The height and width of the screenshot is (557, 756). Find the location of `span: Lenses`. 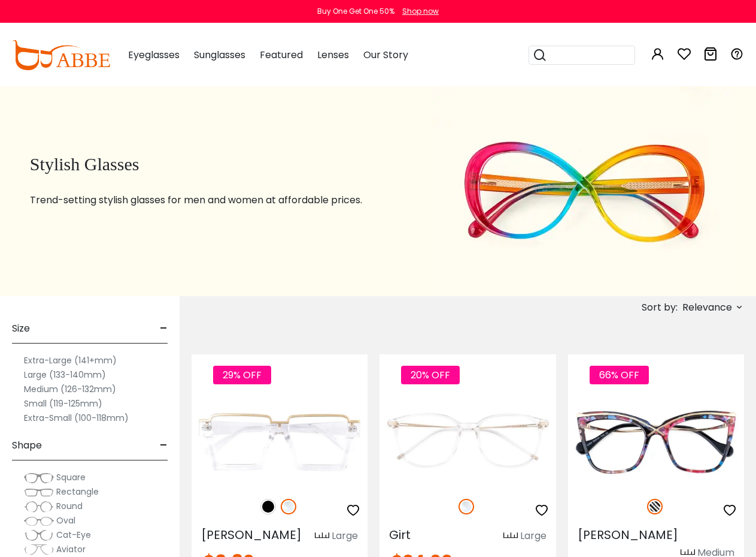

span: Lenses is located at coordinates (333, 54).